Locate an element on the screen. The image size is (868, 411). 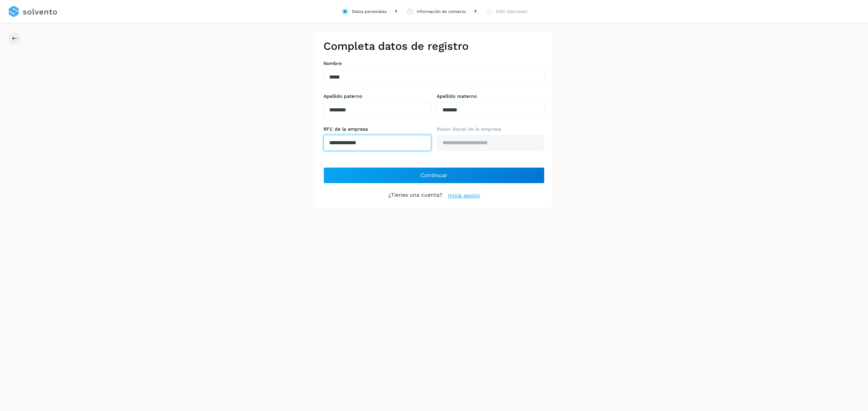
div: Información de contacto is located at coordinates (441, 12).